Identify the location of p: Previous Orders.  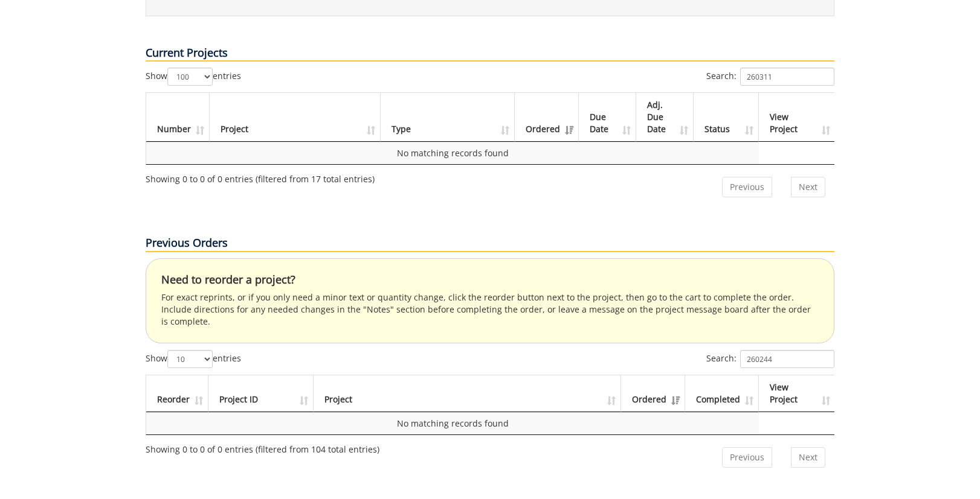
(490, 244).